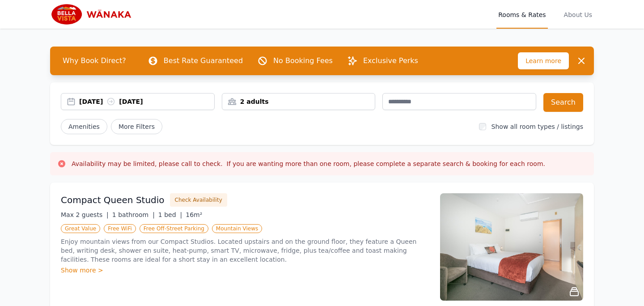 Image resolution: width=644 pixels, height=306 pixels. I want to click on span: Mountain Views, so click(237, 229).